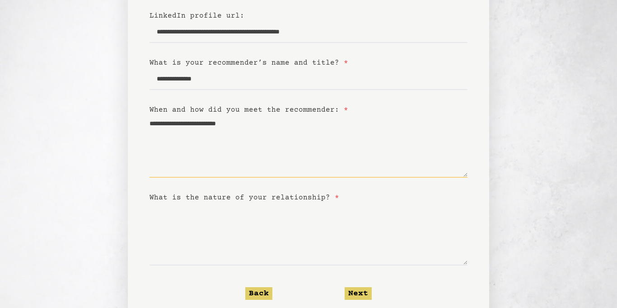 The image size is (617, 308). I want to click on label: What is your recommender’s name and title?, so click(249, 63).